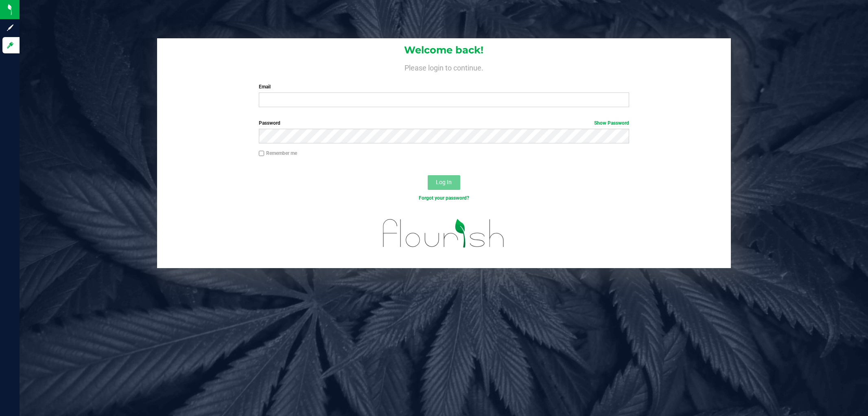 The width and height of the screenshot is (868, 416). Describe the element at coordinates (444, 182) in the screenshot. I see `button: Log In` at that location.